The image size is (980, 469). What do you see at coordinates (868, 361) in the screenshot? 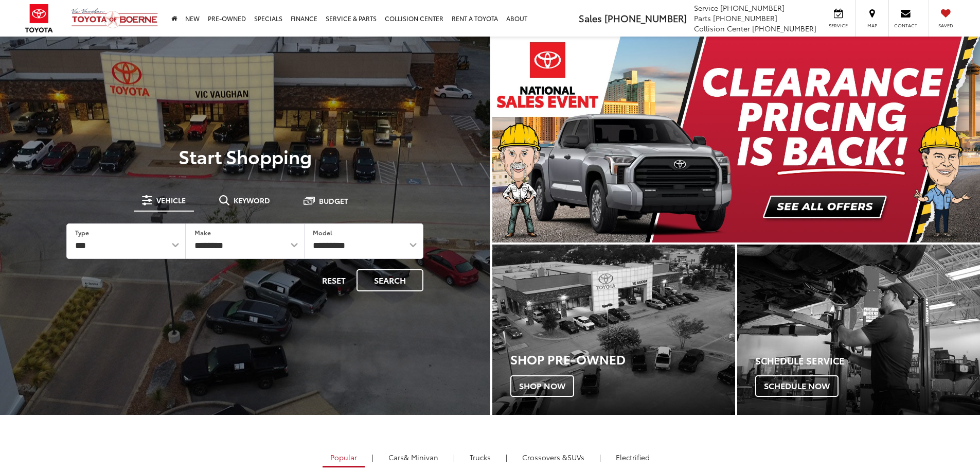
I see `h4: Schedule Service` at bounding box center [868, 361].